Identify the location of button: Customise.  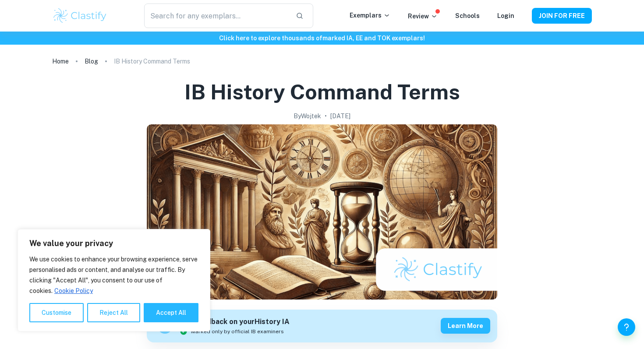
(57, 313).